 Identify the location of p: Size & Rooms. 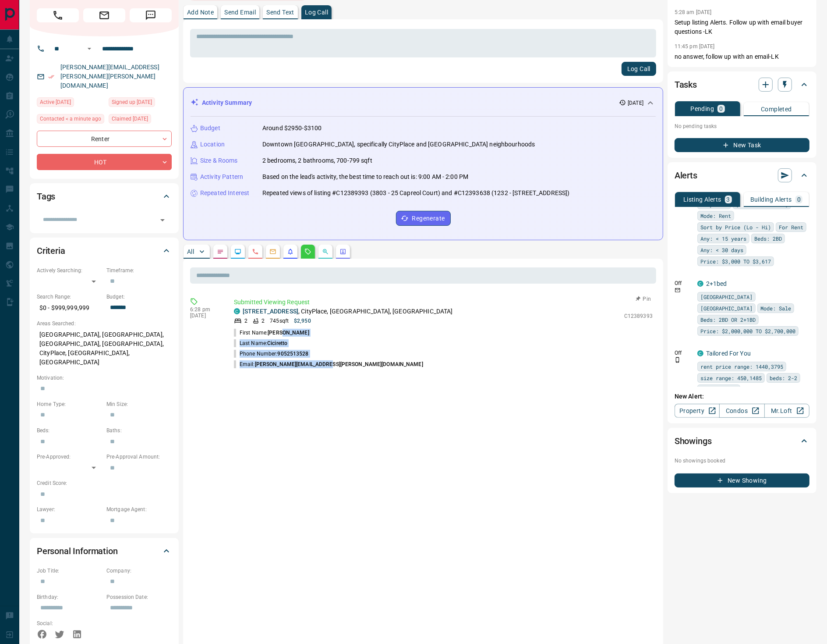
(219, 160).